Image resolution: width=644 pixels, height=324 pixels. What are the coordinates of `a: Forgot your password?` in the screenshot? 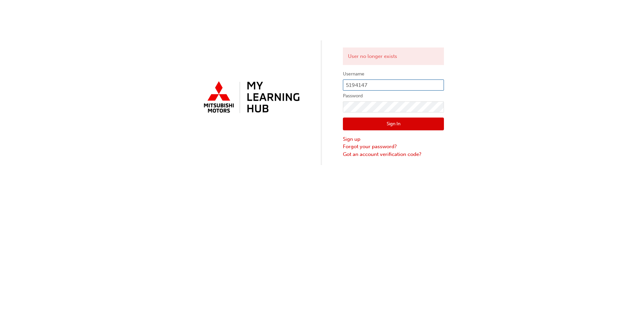 It's located at (393, 146).